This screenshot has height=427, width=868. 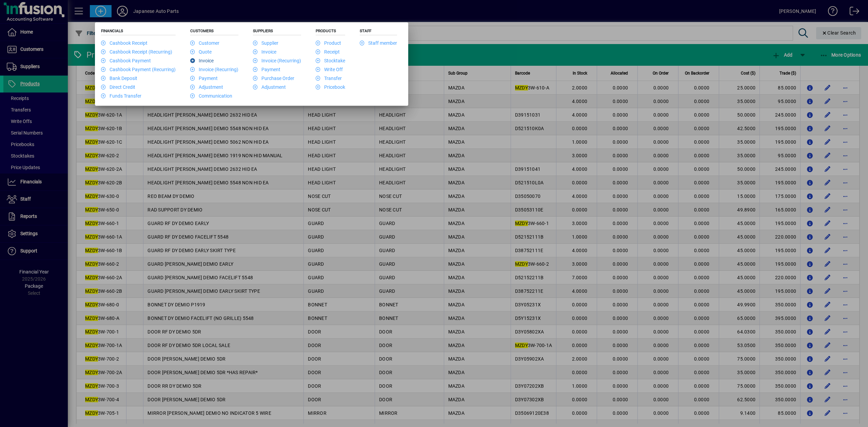 I want to click on a: Receipt, so click(x=328, y=52).